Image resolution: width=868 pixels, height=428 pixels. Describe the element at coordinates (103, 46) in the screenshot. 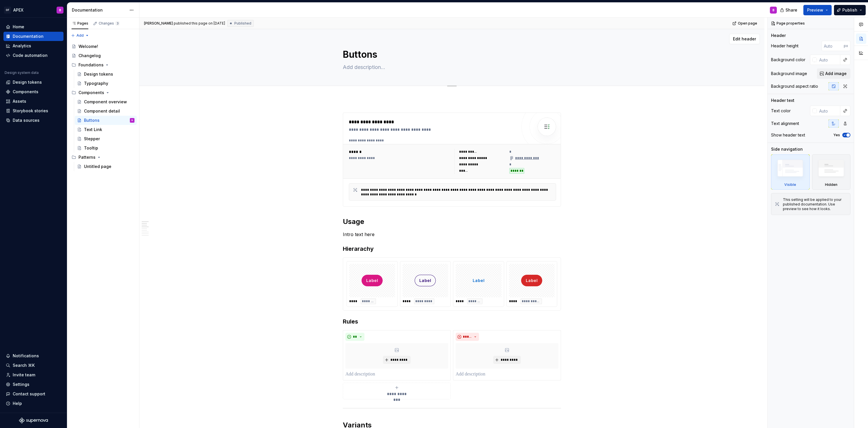

I see `a: Welcome!` at that location.